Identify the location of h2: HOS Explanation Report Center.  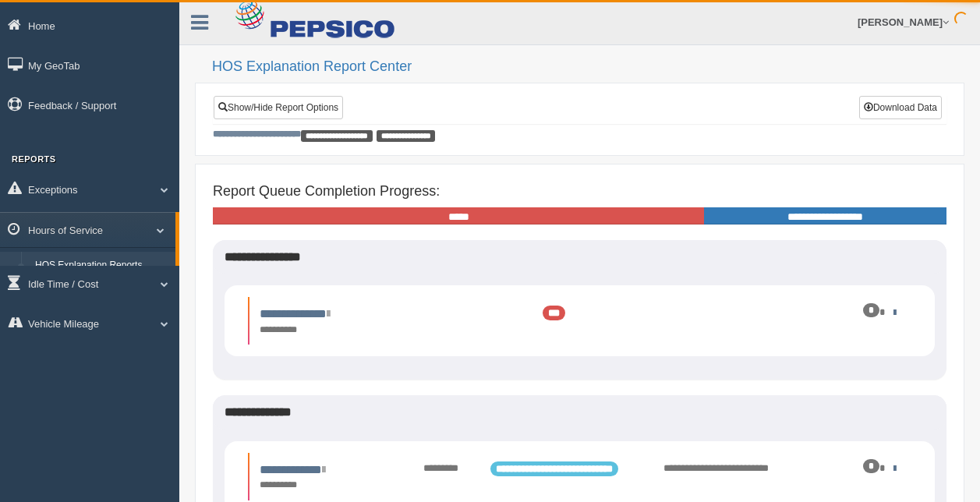
(588, 67).